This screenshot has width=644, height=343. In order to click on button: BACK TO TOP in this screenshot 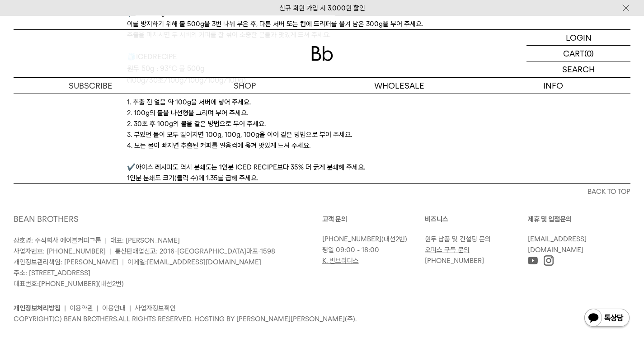, I will do `click(322, 192)`.